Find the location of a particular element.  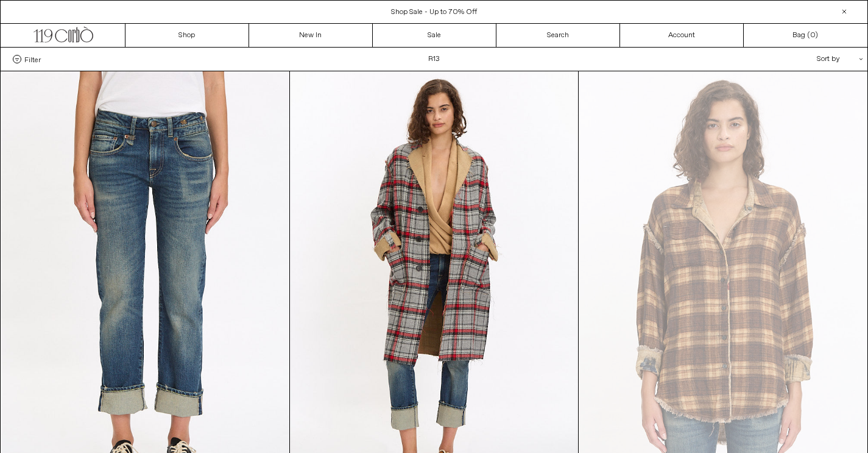

a: Bag () is located at coordinates (805, 36).